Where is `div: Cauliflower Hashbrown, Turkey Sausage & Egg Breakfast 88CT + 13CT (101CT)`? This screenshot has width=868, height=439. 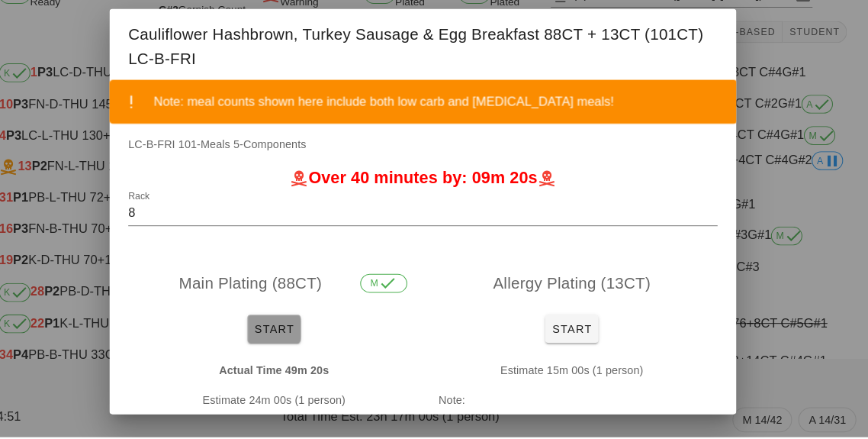 div: Cauliflower Hashbrown, Turkey Sausage & Egg Breakfast 88CT + 13CT (101CT) is located at coordinates (434, 57).